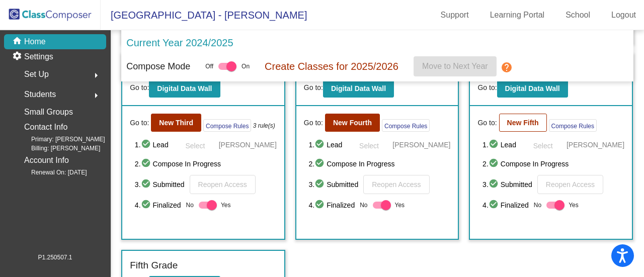  What do you see at coordinates (352, 123) in the screenshot?
I see `b: New Fourth` at bounding box center [352, 123].